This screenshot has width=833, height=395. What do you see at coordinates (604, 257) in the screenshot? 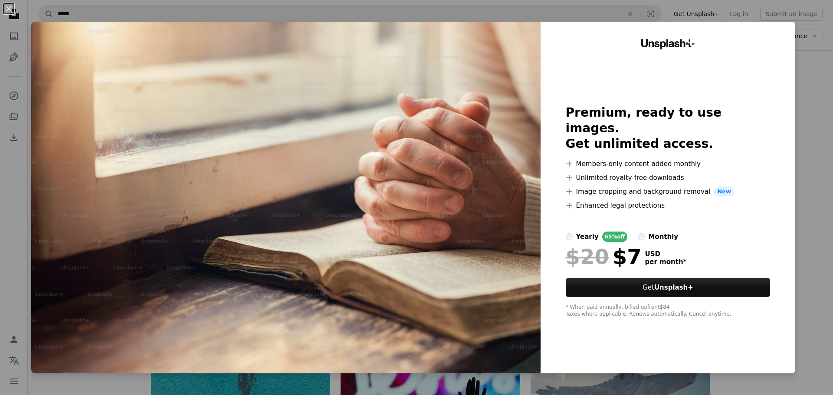
I see `div: $7` at bounding box center [604, 257].